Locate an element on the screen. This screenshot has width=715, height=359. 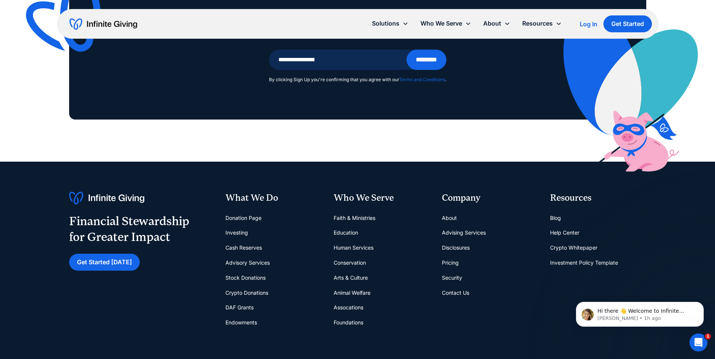
div: Log In is located at coordinates (588, 24).